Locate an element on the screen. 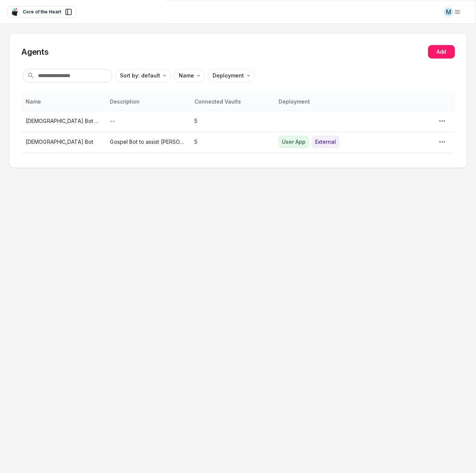  div: User App is located at coordinates (293, 142).